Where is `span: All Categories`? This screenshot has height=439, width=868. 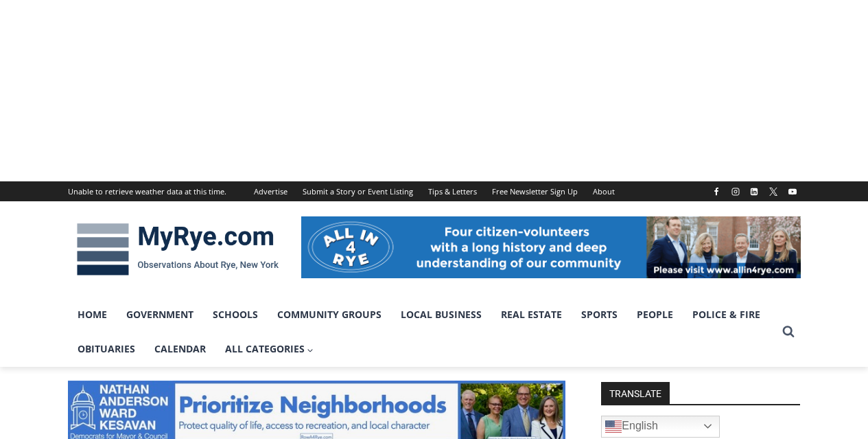 span: All Categories is located at coordinates (270, 349).